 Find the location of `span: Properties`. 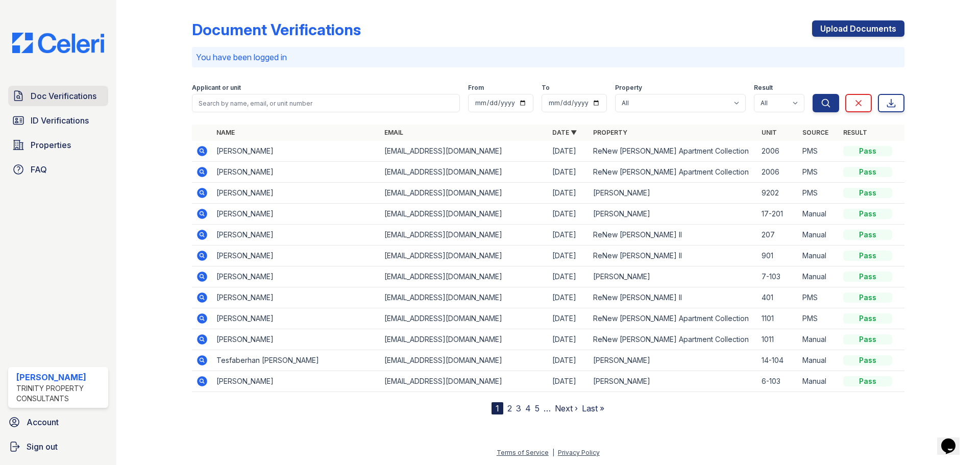

span: Properties is located at coordinates (51, 145).